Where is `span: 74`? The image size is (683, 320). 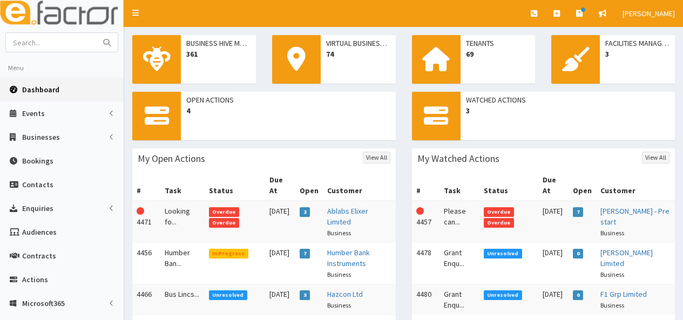 span: 74 is located at coordinates (358, 54).